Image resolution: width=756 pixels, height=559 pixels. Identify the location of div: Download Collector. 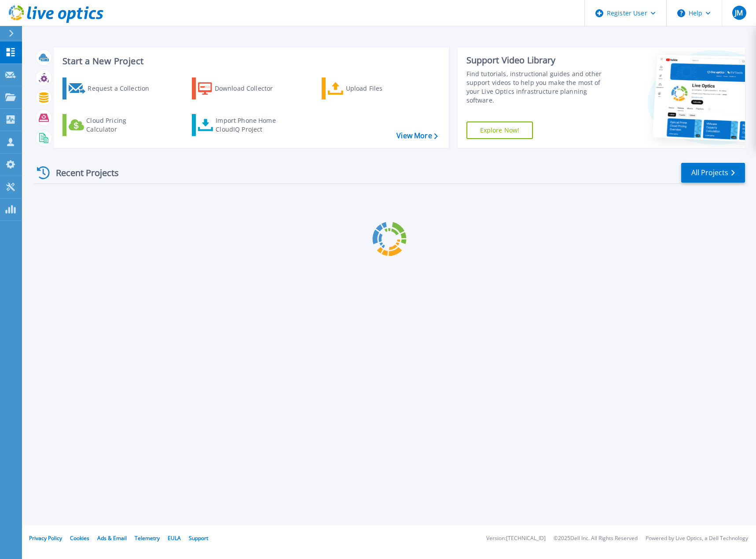
(250, 89).